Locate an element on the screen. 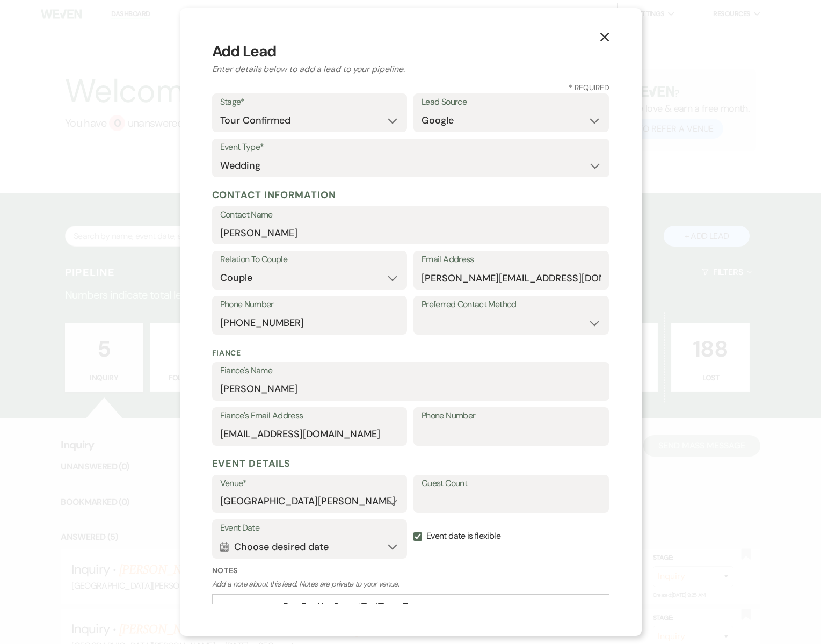 The image size is (821, 644). h3: * Required is located at coordinates (410, 88).